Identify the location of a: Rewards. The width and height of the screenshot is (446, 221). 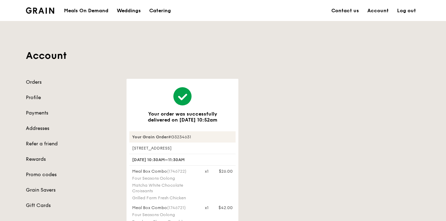
(72, 159).